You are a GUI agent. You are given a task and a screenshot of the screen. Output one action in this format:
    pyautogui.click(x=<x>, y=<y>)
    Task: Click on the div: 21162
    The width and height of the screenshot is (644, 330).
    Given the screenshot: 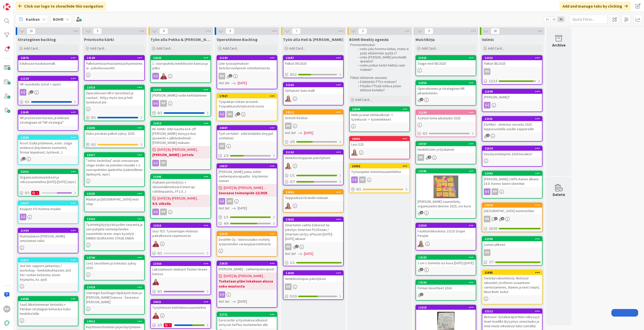 What is the action you would take?
    pyautogui.click(x=313, y=153)
    